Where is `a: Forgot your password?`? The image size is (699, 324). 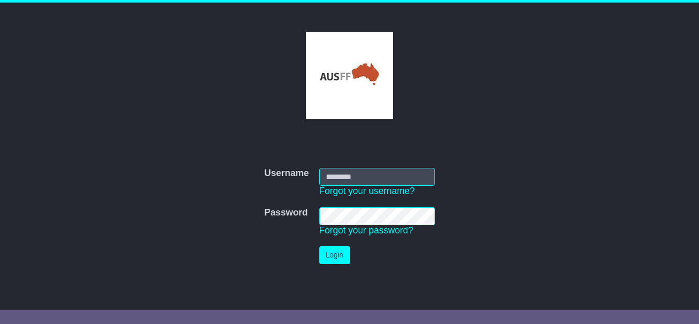
a: Forgot your password? is located at coordinates (367, 230).